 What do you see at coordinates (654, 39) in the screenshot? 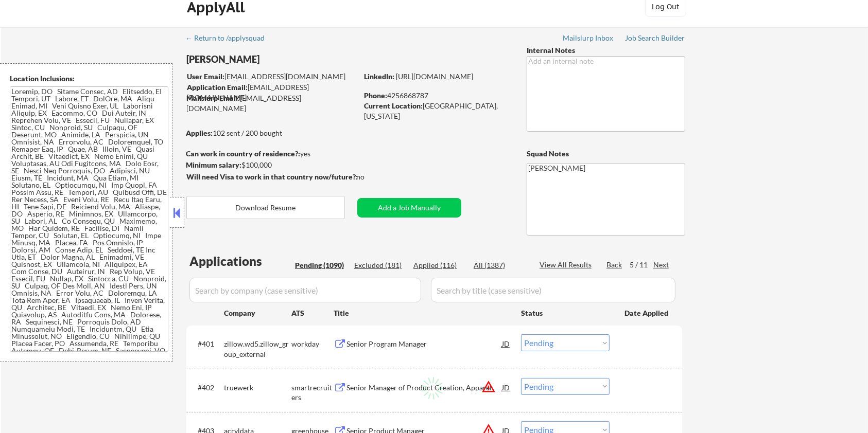
I see `a: Job Search Builder` at bounding box center [654, 39].